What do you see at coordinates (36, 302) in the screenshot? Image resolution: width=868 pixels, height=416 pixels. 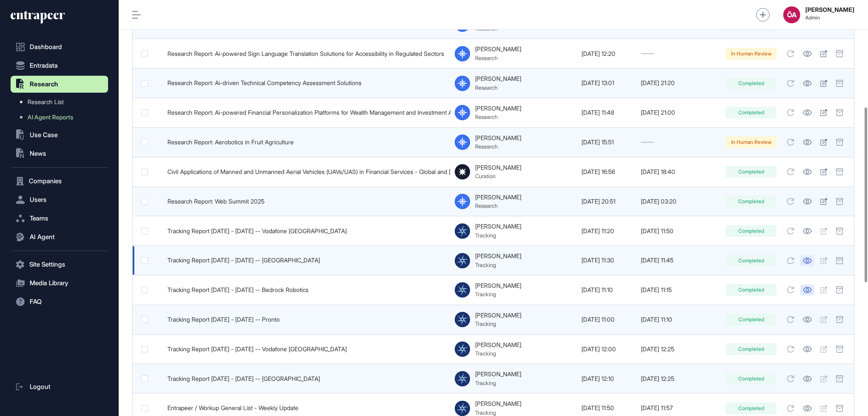 I see `span: FAQ` at bounding box center [36, 302].